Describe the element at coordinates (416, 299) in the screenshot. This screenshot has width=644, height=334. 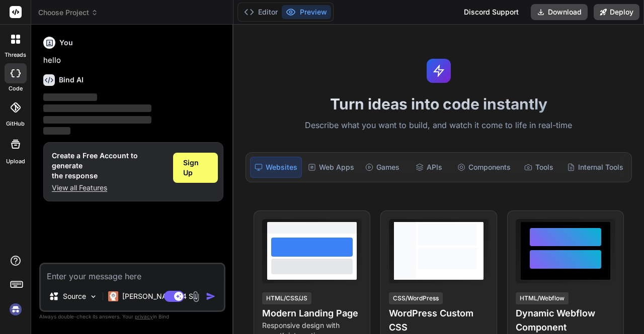
I see `div: CSS/WordPress` at that location.